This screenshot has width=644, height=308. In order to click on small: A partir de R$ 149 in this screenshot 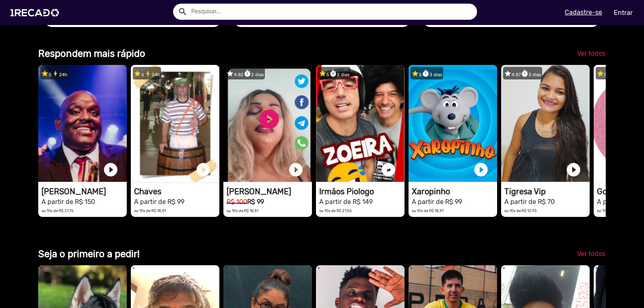, I will do `click(346, 202)`.